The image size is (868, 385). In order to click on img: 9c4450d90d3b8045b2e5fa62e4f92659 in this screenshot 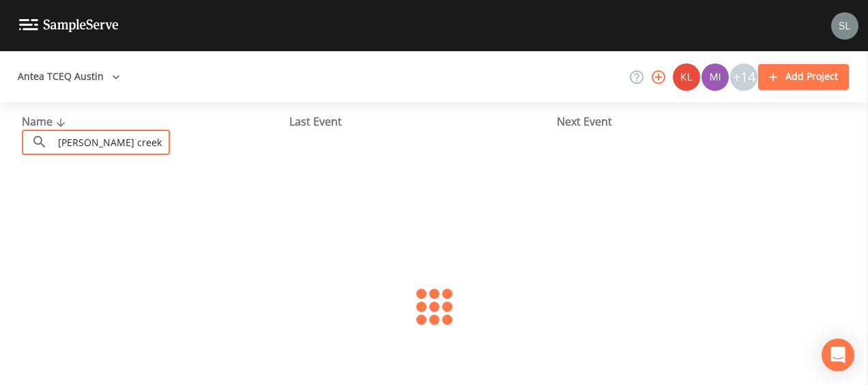, I will do `click(686, 77)`.